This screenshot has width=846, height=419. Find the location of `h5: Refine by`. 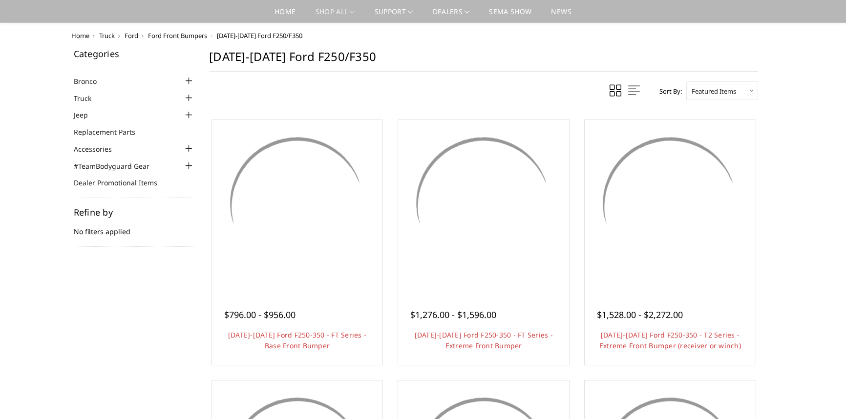

h5: Refine by is located at coordinates (134, 212).